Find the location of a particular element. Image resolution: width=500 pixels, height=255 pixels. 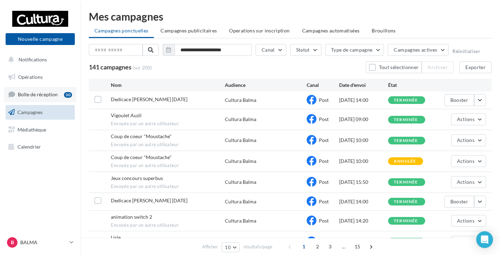

span: Afficher is located at coordinates (210, 247).